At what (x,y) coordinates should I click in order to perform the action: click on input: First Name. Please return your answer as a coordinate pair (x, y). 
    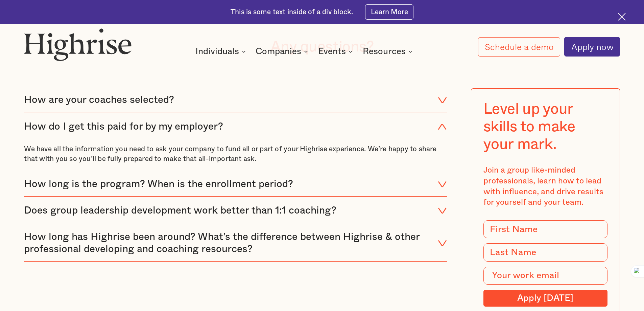
    Looking at the image, I should click on (545, 230).